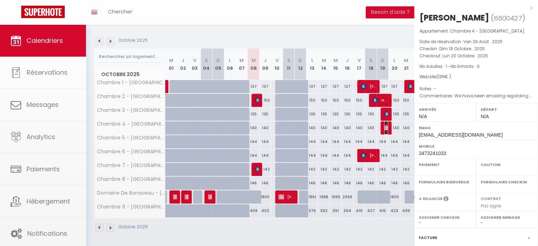 The width and height of the screenshot is (538, 246). Describe the element at coordinates (445, 217) in the screenshot. I see `label: Assigner Checkin` at that location.